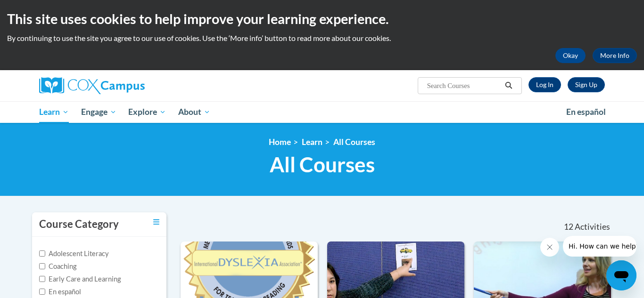 The image size is (644, 298). Describe the element at coordinates (322, 38) in the screenshot. I see `p: By continuing to use the site you agree to our use of cookies. Use the ‘More info’ button to read...` at that location.